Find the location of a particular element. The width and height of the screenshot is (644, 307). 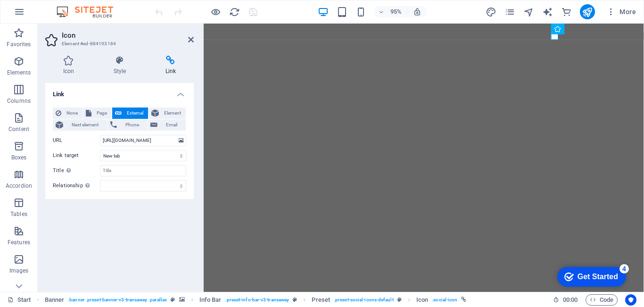

a: Click to cancel selection. Double-click to open Pages is located at coordinates (20, 300).